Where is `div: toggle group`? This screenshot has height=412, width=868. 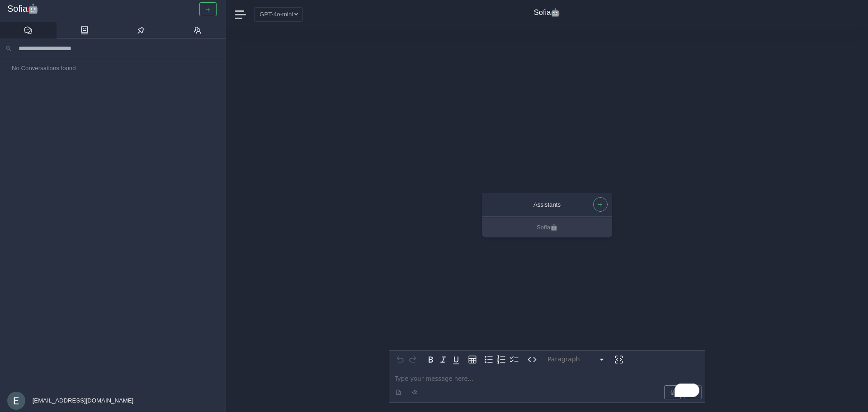 div: toggle group is located at coordinates (501, 359).